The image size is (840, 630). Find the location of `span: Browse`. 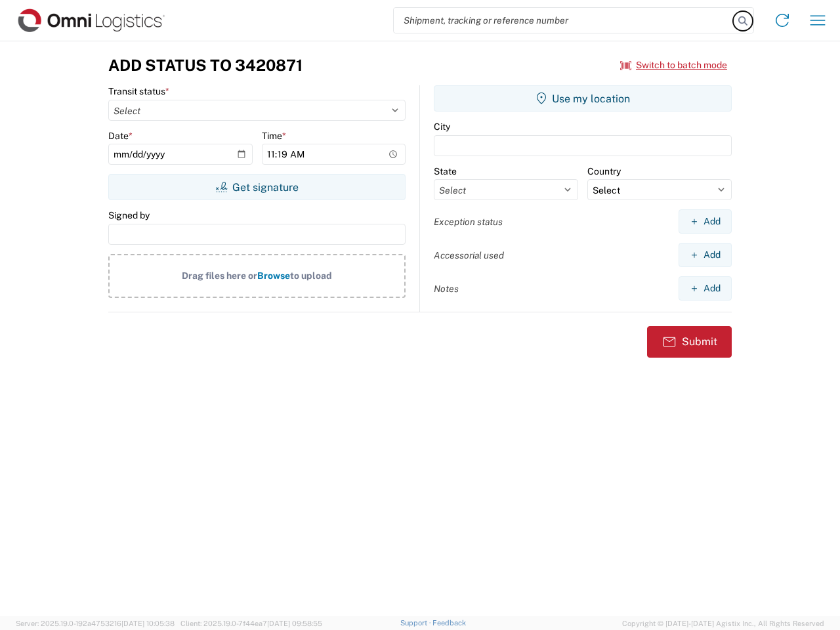

span: Browse is located at coordinates (274, 276).